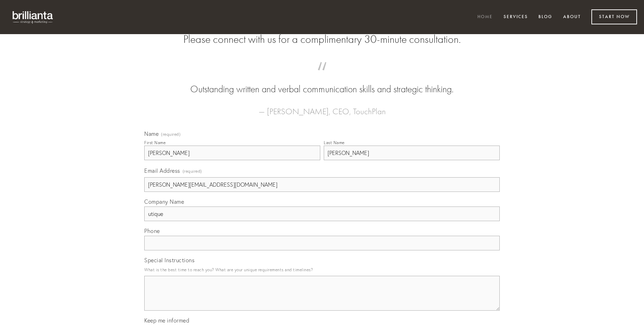 This screenshot has height=327, width=644. Describe the element at coordinates (334, 142) in the screenshot. I see `div: Last Name` at that location.